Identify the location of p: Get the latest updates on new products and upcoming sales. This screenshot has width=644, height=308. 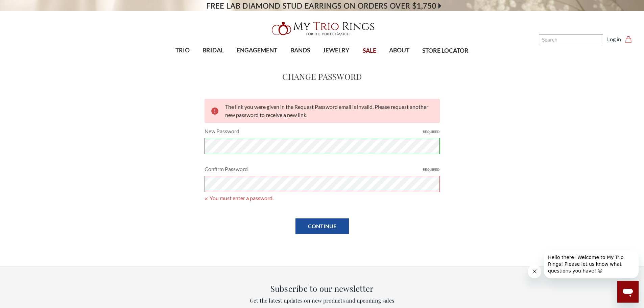
(321, 301).